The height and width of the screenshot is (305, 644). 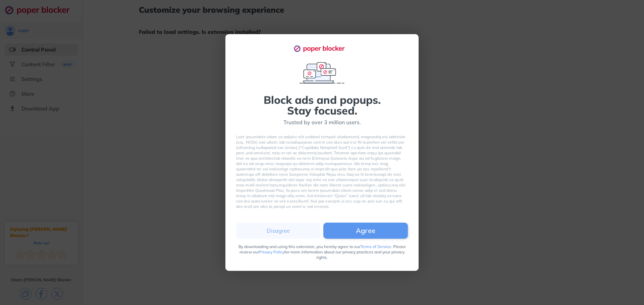 What do you see at coordinates (322, 253) in the screenshot?
I see `div: By downloading and using this extension, you hereby agree to our . Please review our for more inf...` at bounding box center [322, 253].